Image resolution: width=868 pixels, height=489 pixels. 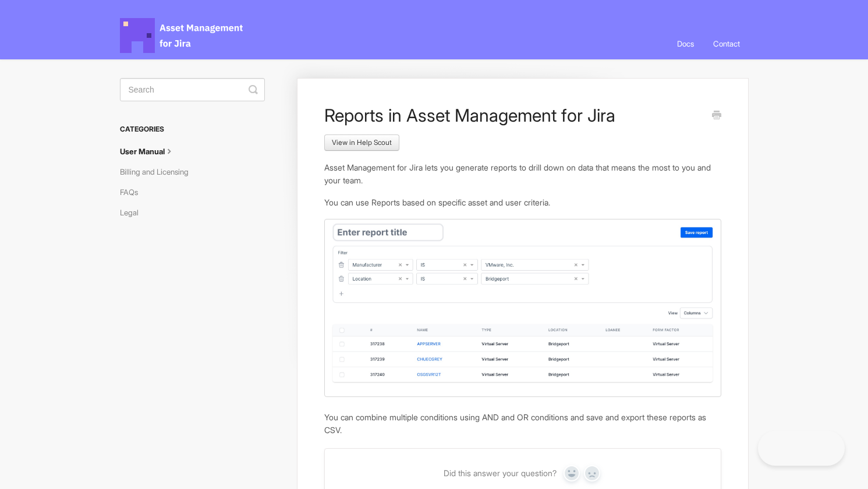 I want to click on p: Asset Management for Jira lets you generate reports to drill down on data that means the most to ..., so click(x=522, y=173).